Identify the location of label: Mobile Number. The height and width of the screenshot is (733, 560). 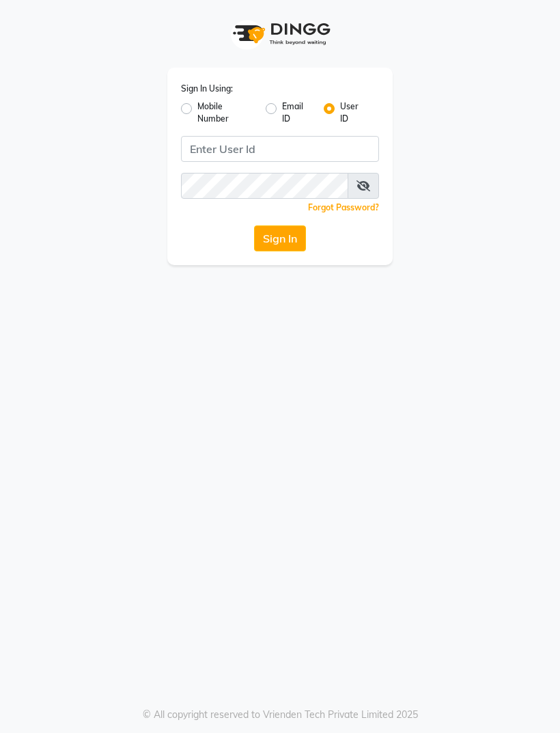
(226, 113).